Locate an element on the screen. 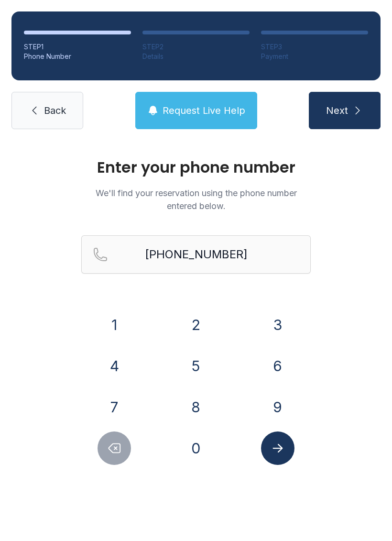 The height and width of the screenshot is (541, 392). div: STEP 3 is located at coordinates (315, 47).